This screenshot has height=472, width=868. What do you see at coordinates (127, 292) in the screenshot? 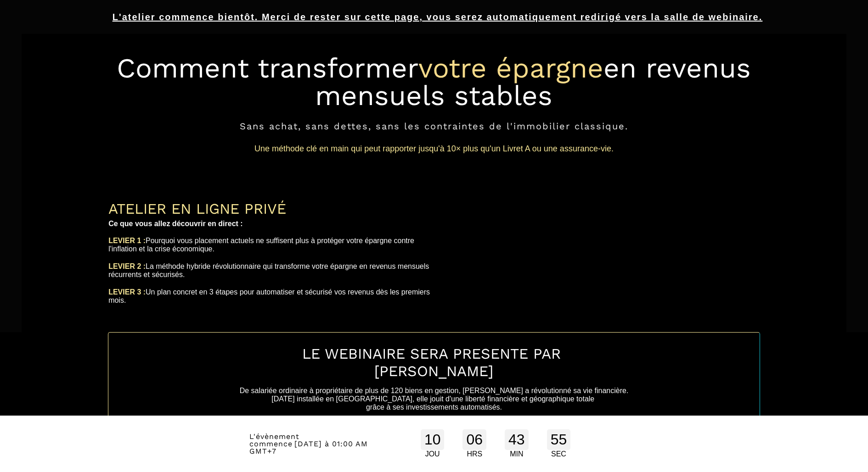
I see `b: LEVIER 3 :` at bounding box center [127, 292].